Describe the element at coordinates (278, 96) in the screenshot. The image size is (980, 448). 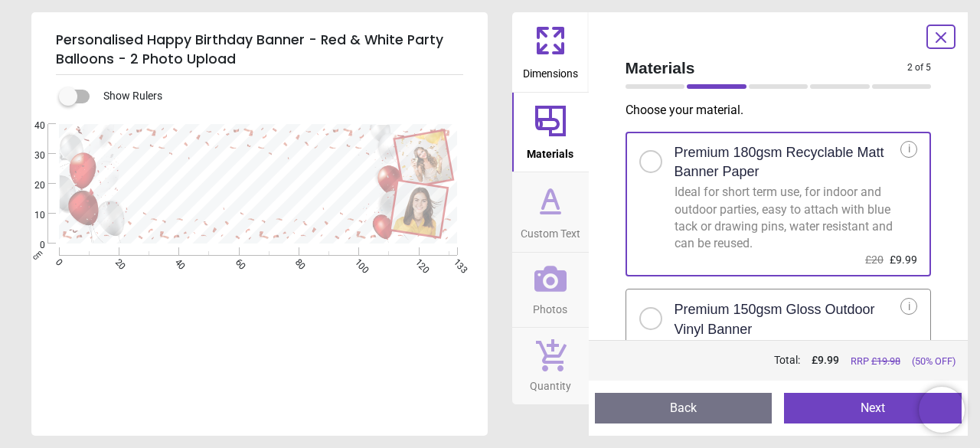
I see `div: Show Rulers` at that location.